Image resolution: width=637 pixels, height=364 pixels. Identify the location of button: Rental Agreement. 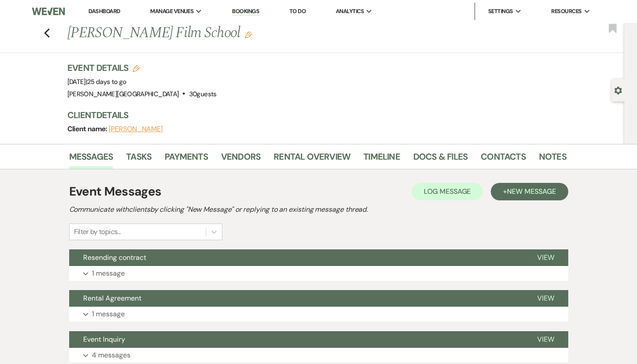
(296, 299).